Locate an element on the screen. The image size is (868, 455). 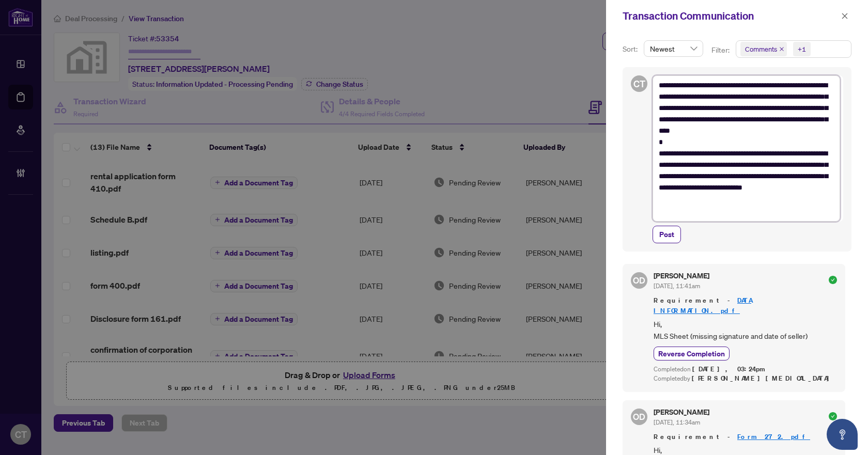
p: Filter: is located at coordinates (721, 50).